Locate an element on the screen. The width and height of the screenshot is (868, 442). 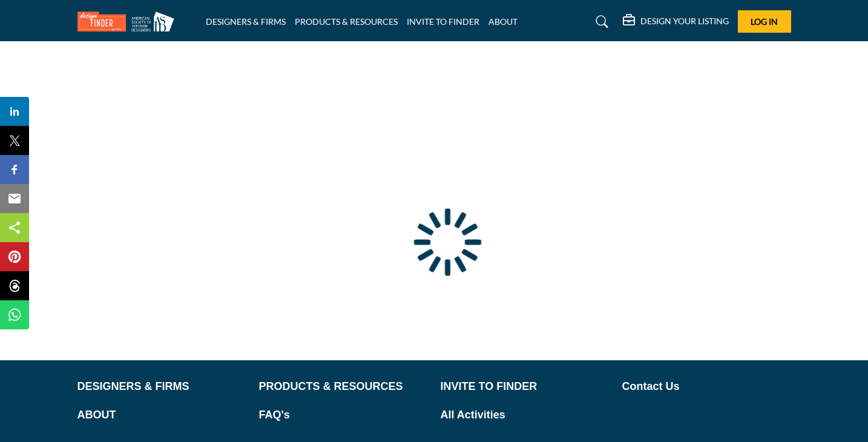
p: FAQ's is located at coordinates (344, 414).